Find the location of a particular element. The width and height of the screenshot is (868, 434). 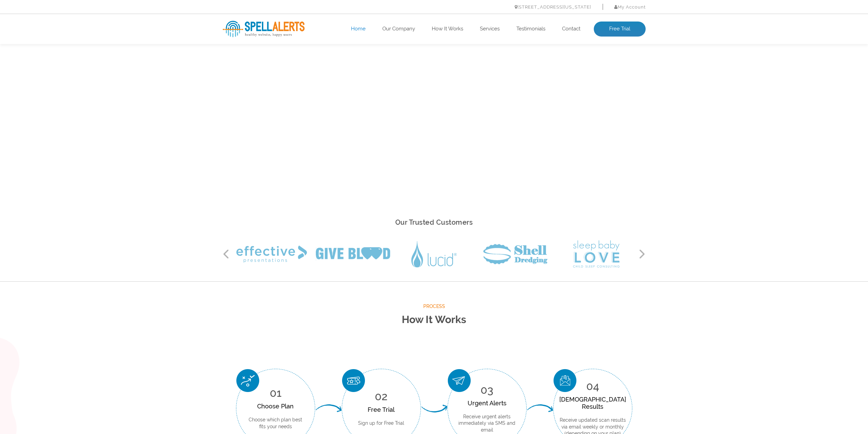

div: Urgent Alerts is located at coordinates (487, 403).